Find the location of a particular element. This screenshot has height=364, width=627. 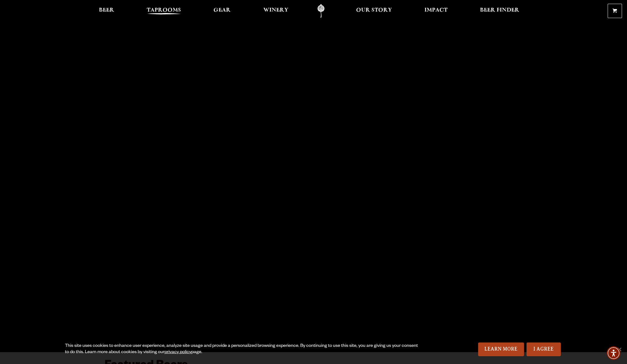

a: Impact is located at coordinates (436, 11).